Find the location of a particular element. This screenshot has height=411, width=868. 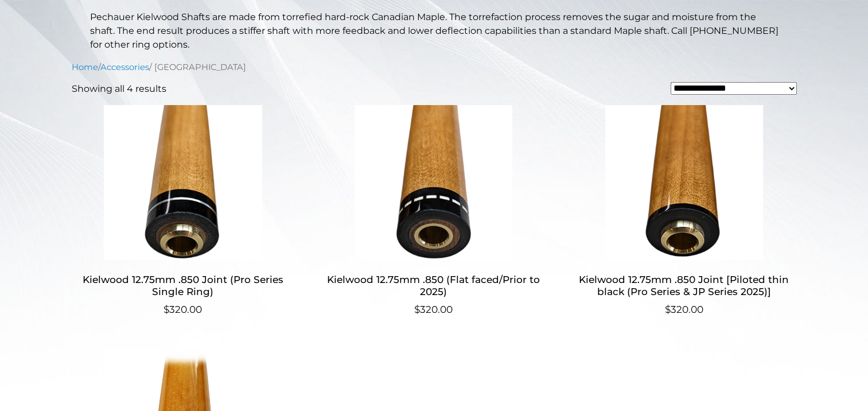

p: Pechauer Kielwood Shafts are made from torrefied hard-rock Canadian Maple. The torrefaction proce... is located at coordinates (434, 31).